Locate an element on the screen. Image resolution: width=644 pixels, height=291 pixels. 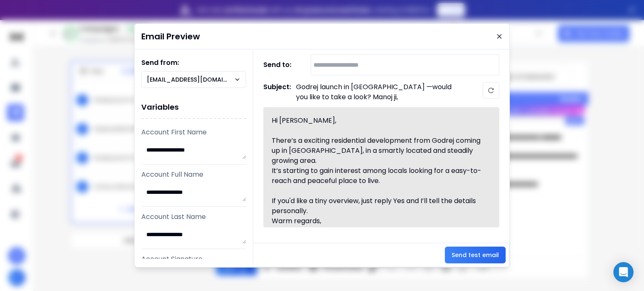
div: Open Intercom Messenger is located at coordinates (624, 273).